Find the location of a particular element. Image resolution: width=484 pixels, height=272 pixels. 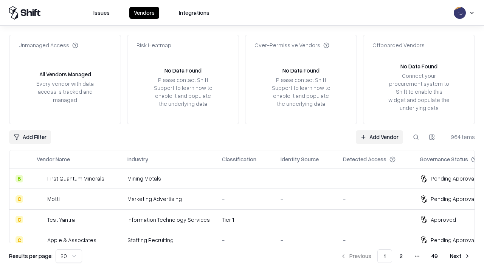

div: Vendor Name is located at coordinates (53, 159).